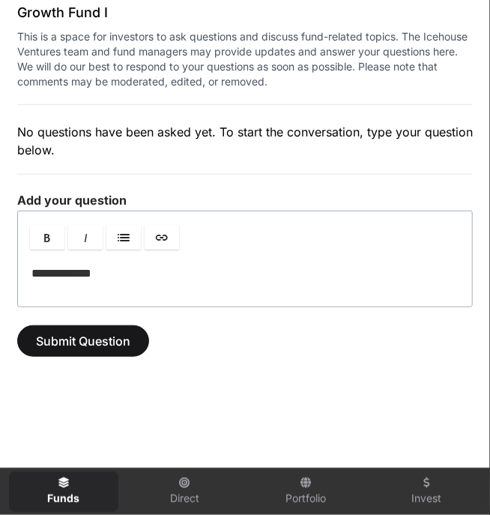 The width and height of the screenshot is (490, 515). I want to click on button: Submit Question, so click(83, 341).